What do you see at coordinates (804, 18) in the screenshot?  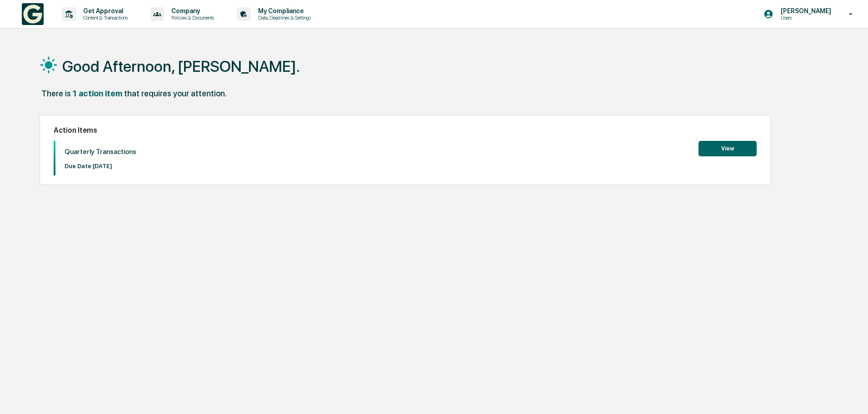 I see `p: Users` at bounding box center [804, 18].